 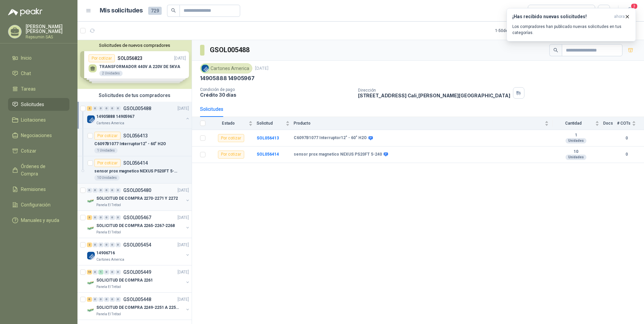 What do you see at coordinates (26, 58) in the screenshot?
I see `span: Inicio` at bounding box center [26, 58].